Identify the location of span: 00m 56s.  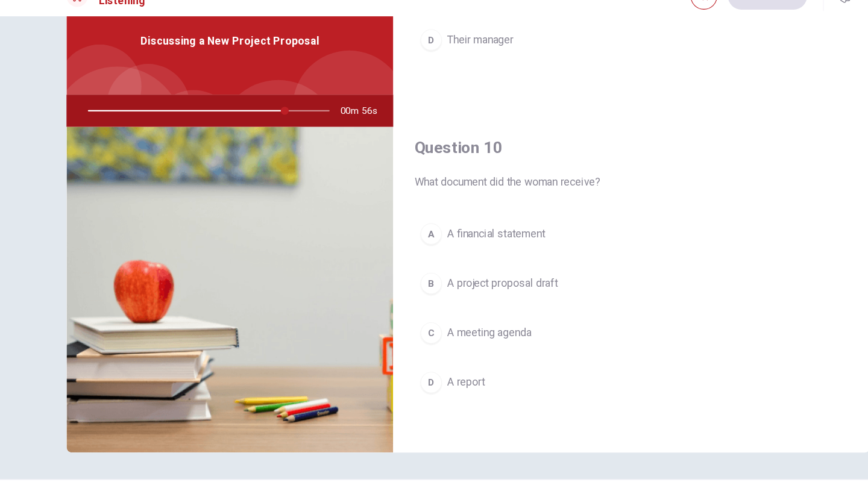
(340, 123).